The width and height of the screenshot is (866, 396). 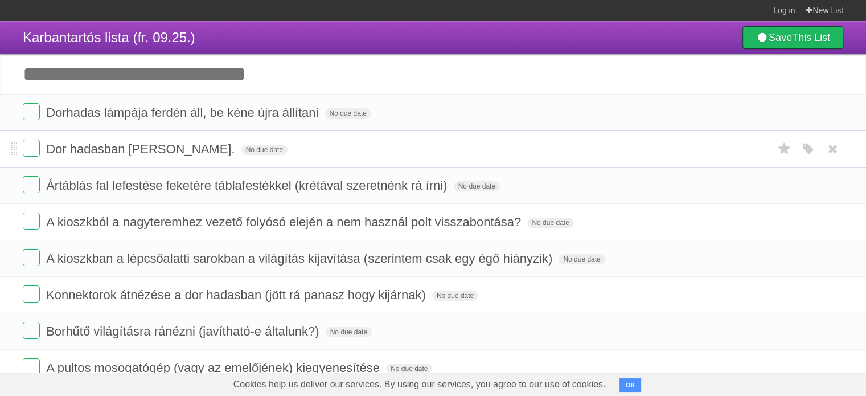 What do you see at coordinates (301, 258) in the screenshot?
I see `span: A kioszkban a lépcsőalatti sarokban a világítás kijavítása (szerintem csak egy égő hiányzik)` at bounding box center [301, 258].